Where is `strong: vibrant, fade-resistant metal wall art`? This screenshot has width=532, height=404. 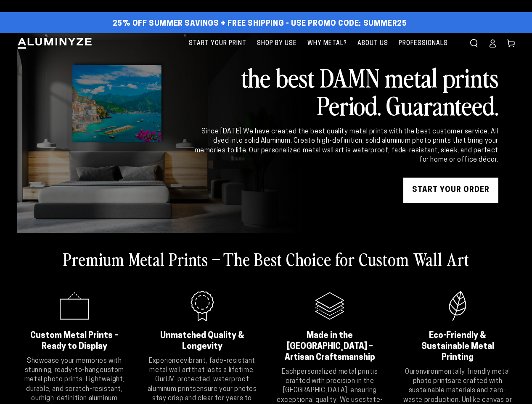 strong: vibrant, fade-resistant metal wall art is located at coordinates (202, 366).